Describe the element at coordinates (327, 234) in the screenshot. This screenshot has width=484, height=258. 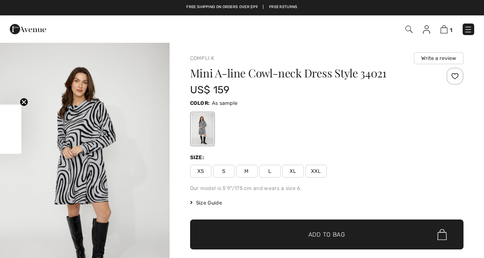
I see `button: Add to Bag` at that location.